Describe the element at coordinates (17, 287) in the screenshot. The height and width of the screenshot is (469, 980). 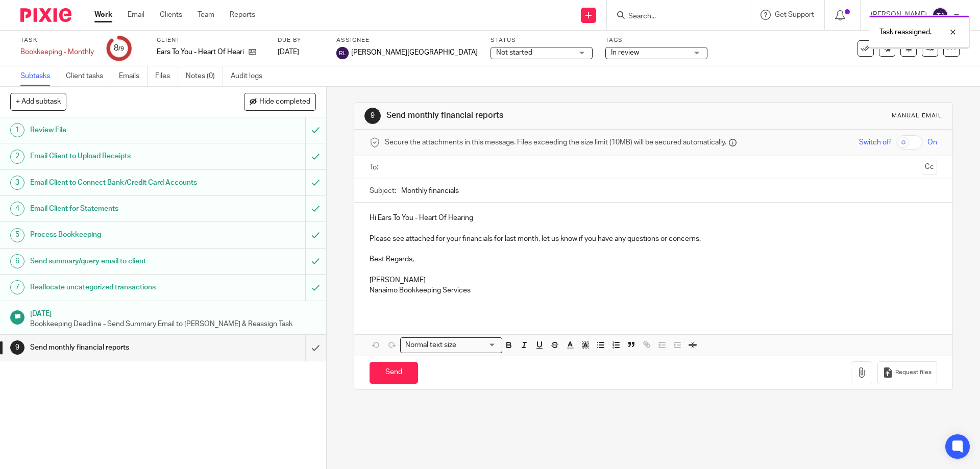
I see `div: 7` at that location.